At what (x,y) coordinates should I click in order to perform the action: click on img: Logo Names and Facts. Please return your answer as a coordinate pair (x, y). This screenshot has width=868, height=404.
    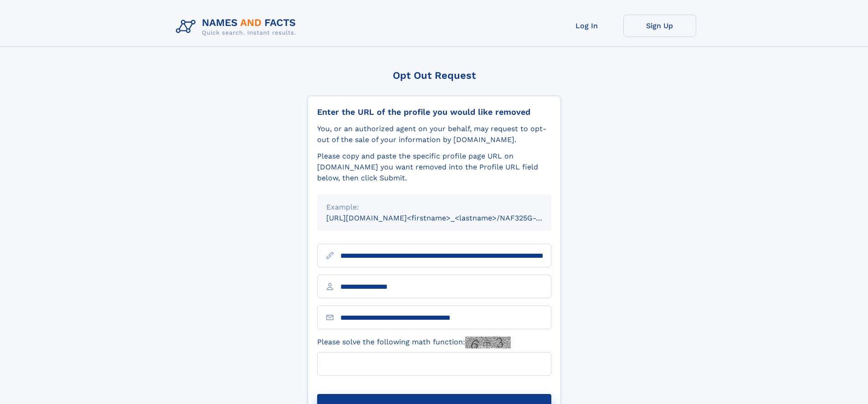
    Looking at the image, I should click on (237, 27).